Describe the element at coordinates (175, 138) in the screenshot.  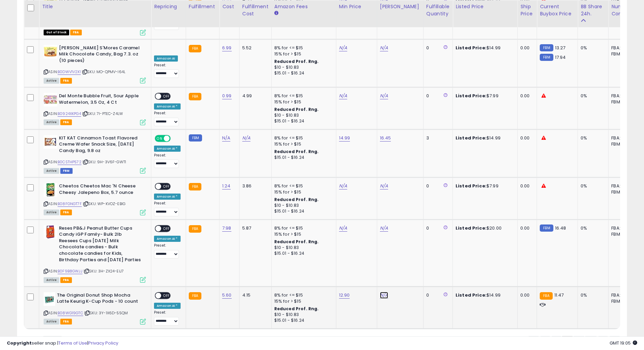
I see `span: OFF` at that location.